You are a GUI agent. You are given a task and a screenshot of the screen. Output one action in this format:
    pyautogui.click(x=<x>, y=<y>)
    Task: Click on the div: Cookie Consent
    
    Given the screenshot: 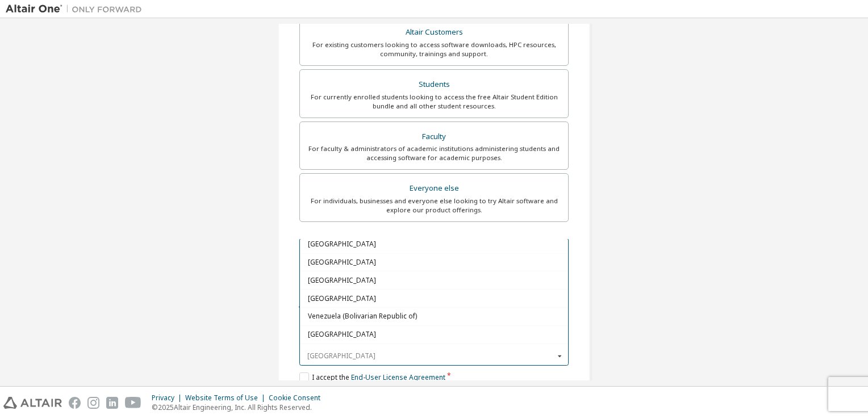 What is the action you would take?
    pyautogui.click(x=298, y=398)
    